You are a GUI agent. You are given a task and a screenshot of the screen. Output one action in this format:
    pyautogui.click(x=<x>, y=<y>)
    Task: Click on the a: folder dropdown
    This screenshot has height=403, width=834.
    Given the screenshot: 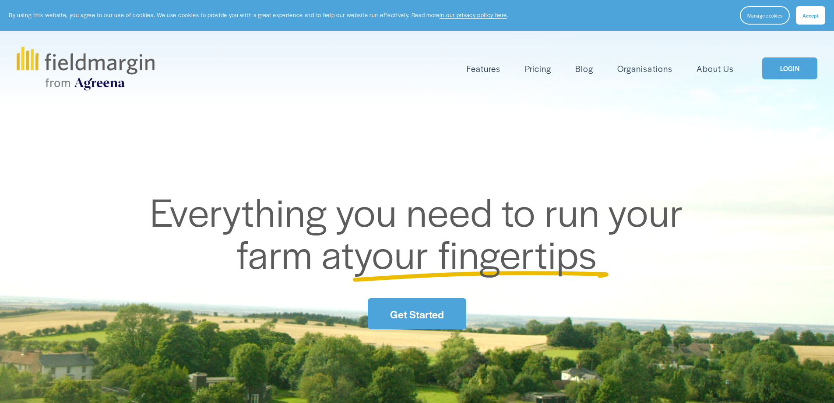 What is the action you would take?
    pyautogui.click(x=484, y=68)
    